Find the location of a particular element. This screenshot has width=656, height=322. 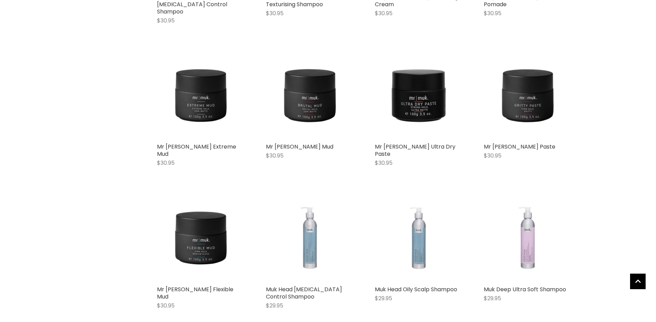

a: Mr Muk Ultra Dry Paste is located at coordinates (419, 95).